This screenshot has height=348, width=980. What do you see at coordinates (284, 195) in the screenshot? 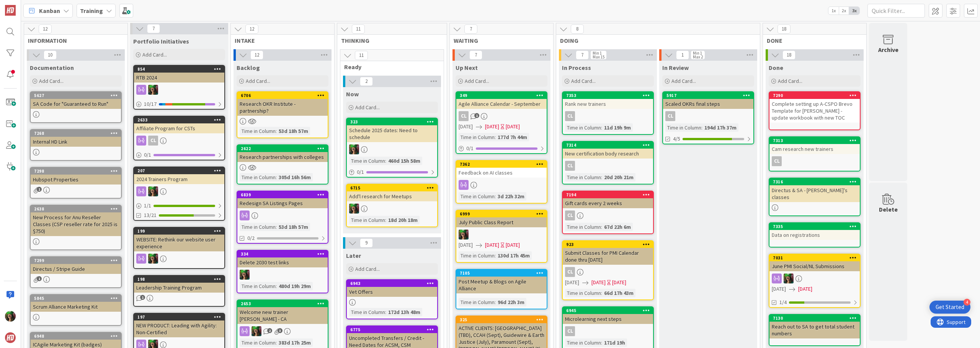
I see `div: 6839` at bounding box center [284, 195].